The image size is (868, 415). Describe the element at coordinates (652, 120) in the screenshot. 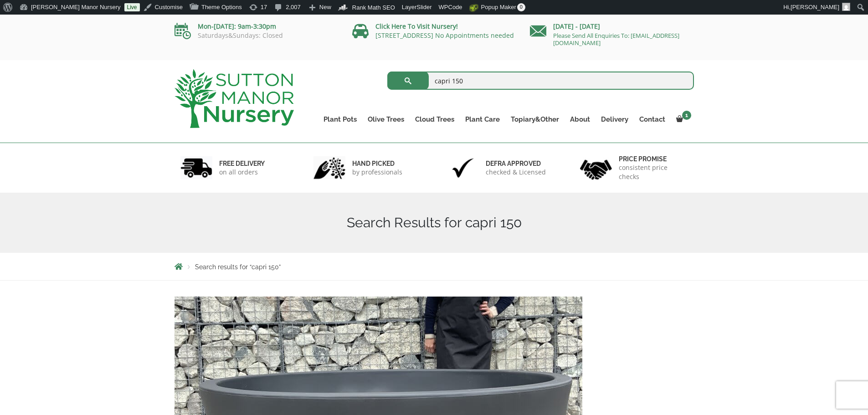

I see `a: Contact` at that location.